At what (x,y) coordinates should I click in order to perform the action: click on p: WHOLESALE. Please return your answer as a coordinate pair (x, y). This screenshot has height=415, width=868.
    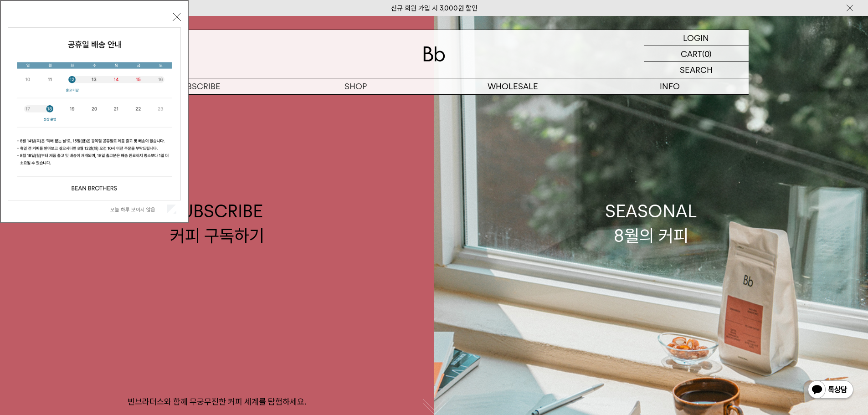
    Looking at the image, I should click on (512, 86).